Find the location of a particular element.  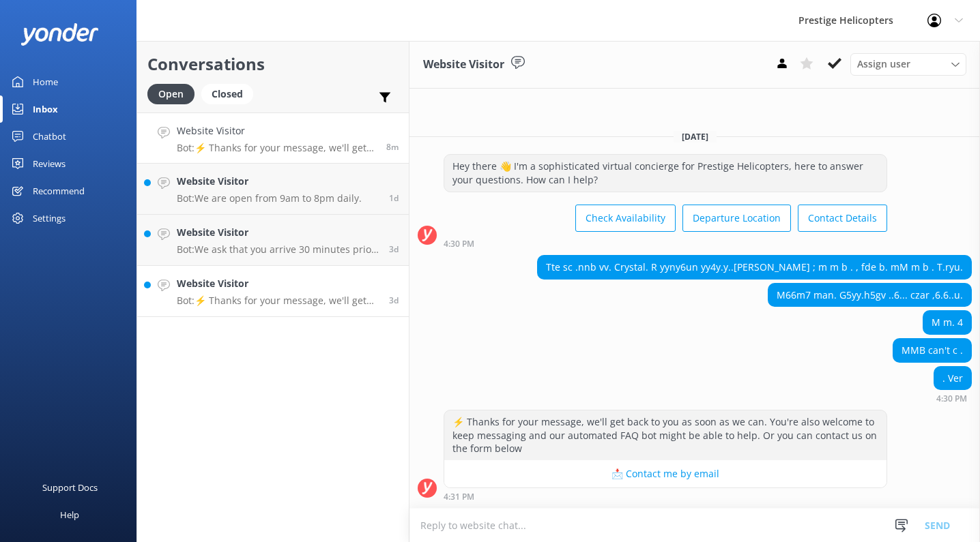

div: Home is located at coordinates (45, 82).